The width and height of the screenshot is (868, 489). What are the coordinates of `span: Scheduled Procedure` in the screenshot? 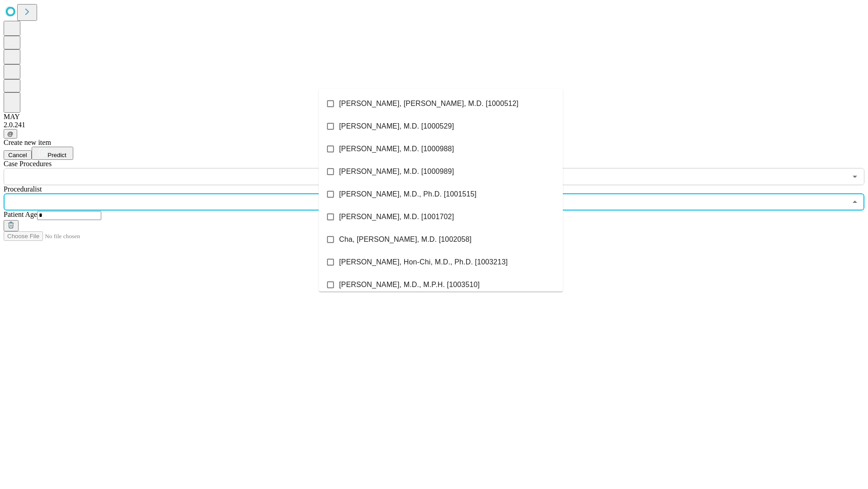 It's located at (27, 163).